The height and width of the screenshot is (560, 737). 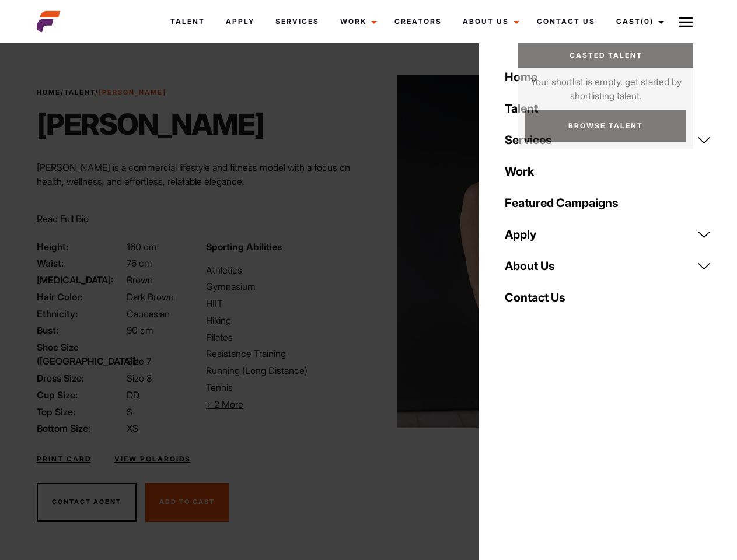 I want to click on button: Contact Agent, so click(x=87, y=502).